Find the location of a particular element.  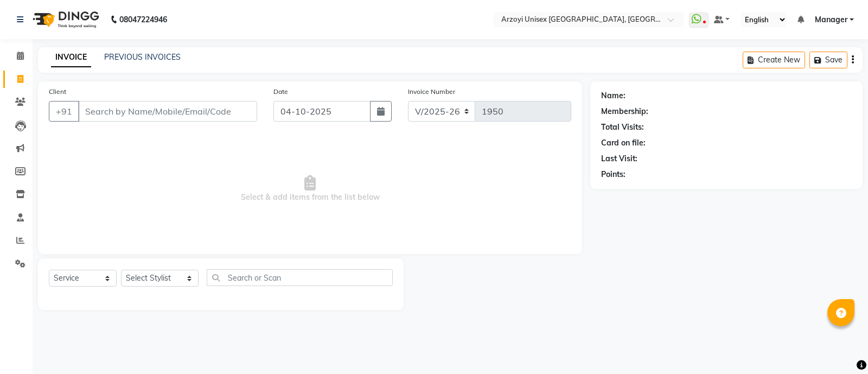

span: Select & add items from the list below is located at coordinates (310, 189).